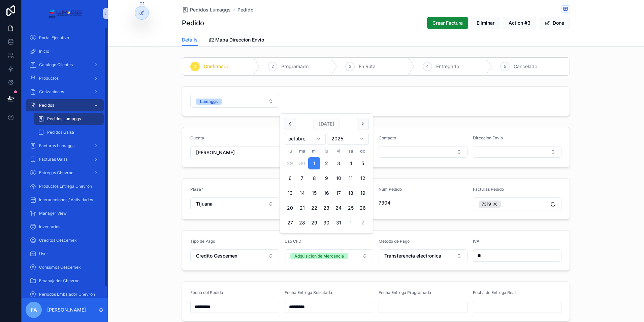 The width and height of the screenshot is (644, 322). What do you see at coordinates (69, 118) in the screenshot?
I see `a: Pedidos Lumaggs` at bounding box center [69, 118].